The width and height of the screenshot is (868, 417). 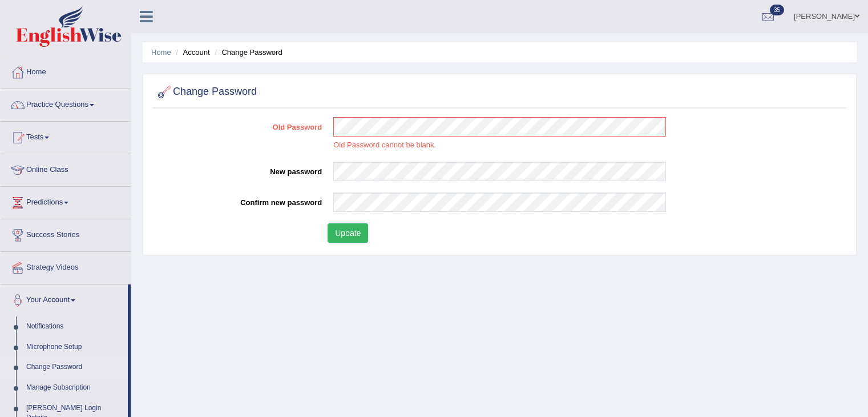 I want to click on span: 35, so click(x=776, y=10).